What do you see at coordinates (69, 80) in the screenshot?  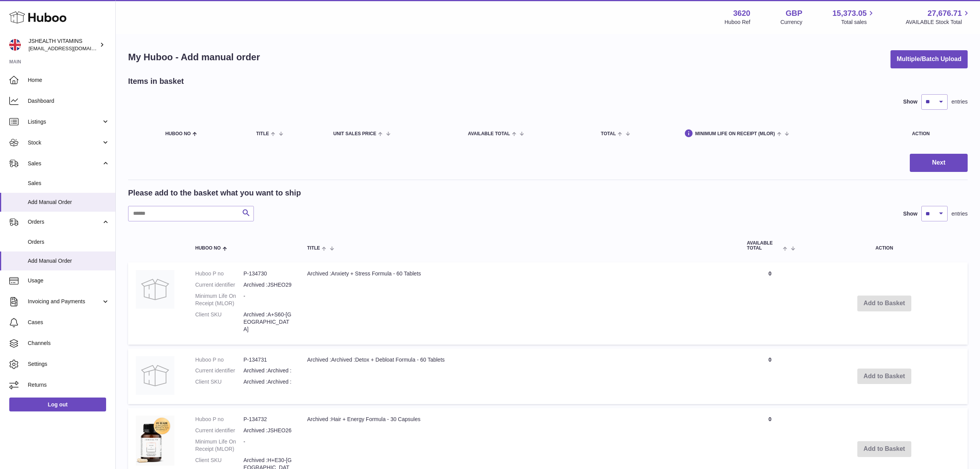 I see `span: Home` at bounding box center [69, 80].